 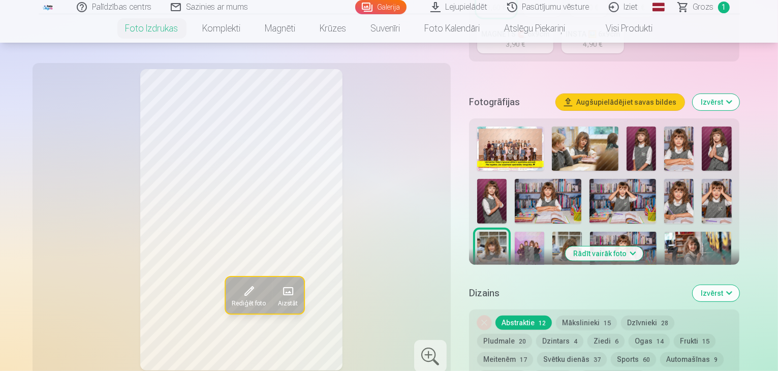 What do you see at coordinates (716, 360) in the screenshot?
I see `span: 9` at bounding box center [716, 360].